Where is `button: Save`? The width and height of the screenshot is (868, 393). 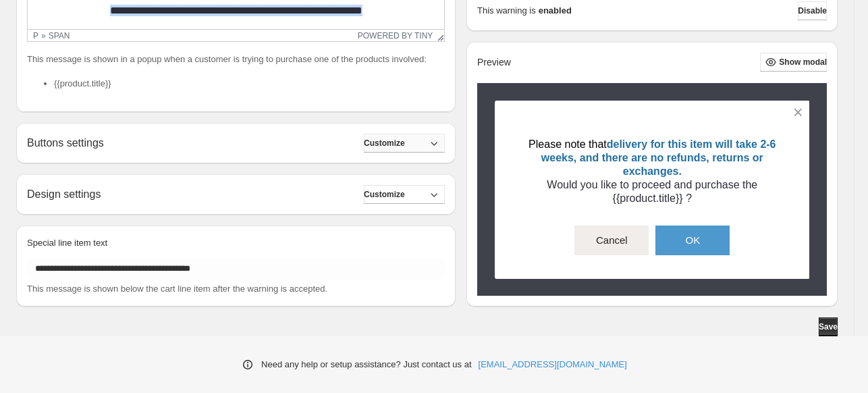
button: Save is located at coordinates (829, 327).